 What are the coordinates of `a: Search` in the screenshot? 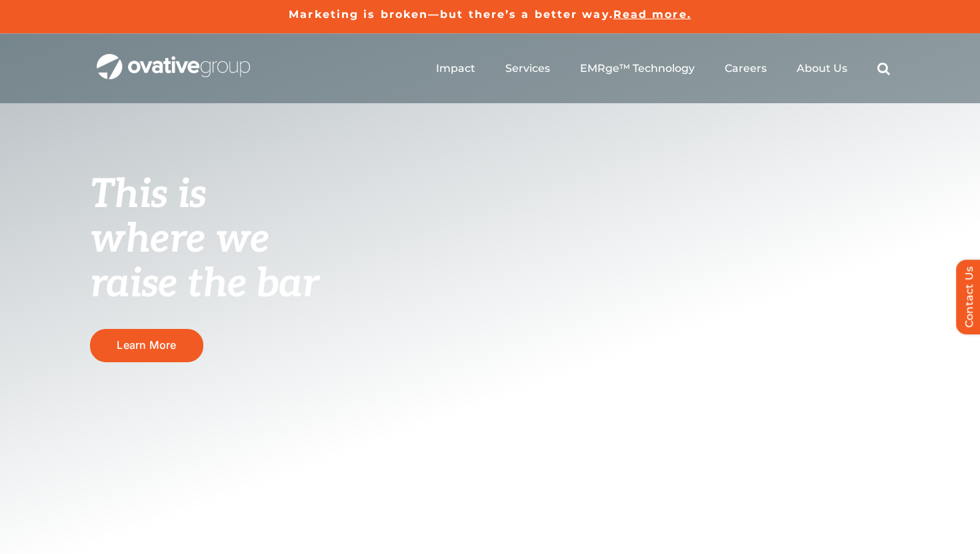 It's located at (883, 68).